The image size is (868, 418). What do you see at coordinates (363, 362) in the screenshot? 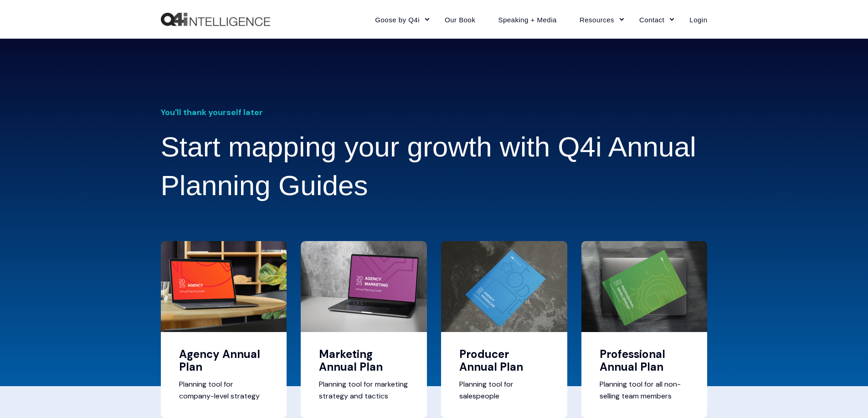
I see `span: Marketing Annual Plan` at bounding box center [363, 362].